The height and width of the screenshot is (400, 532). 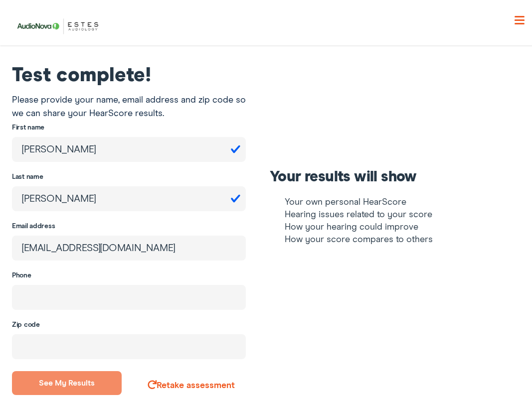 What do you see at coordinates (274, 55) in the screenshot?
I see `a: What We Offer` at bounding box center [274, 55].